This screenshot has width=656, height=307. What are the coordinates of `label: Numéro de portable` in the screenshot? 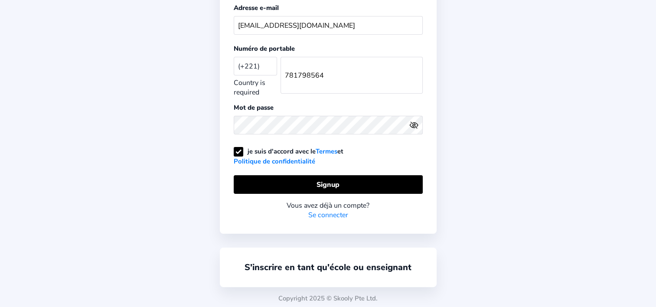 It's located at (264, 49).